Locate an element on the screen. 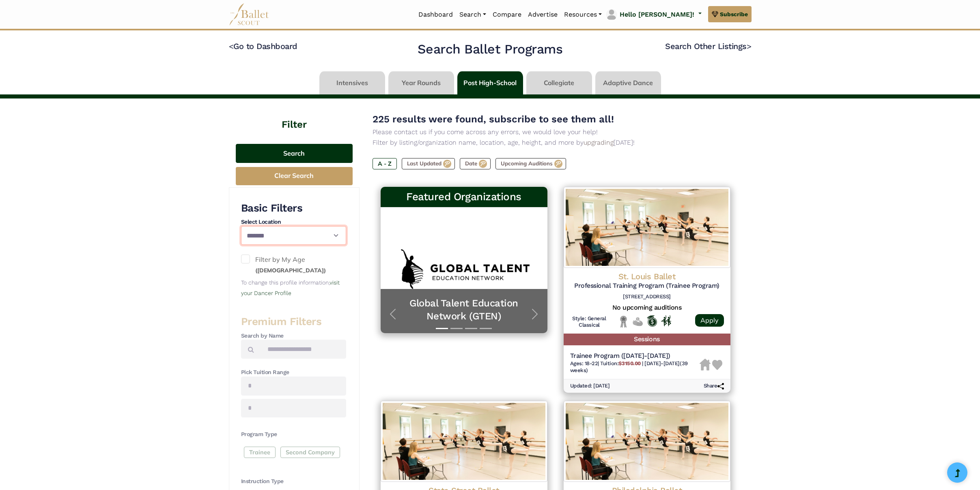 This screenshot has width=980, height=490. a: Global Talent Education Network (GTEN) is located at coordinates (464, 310).